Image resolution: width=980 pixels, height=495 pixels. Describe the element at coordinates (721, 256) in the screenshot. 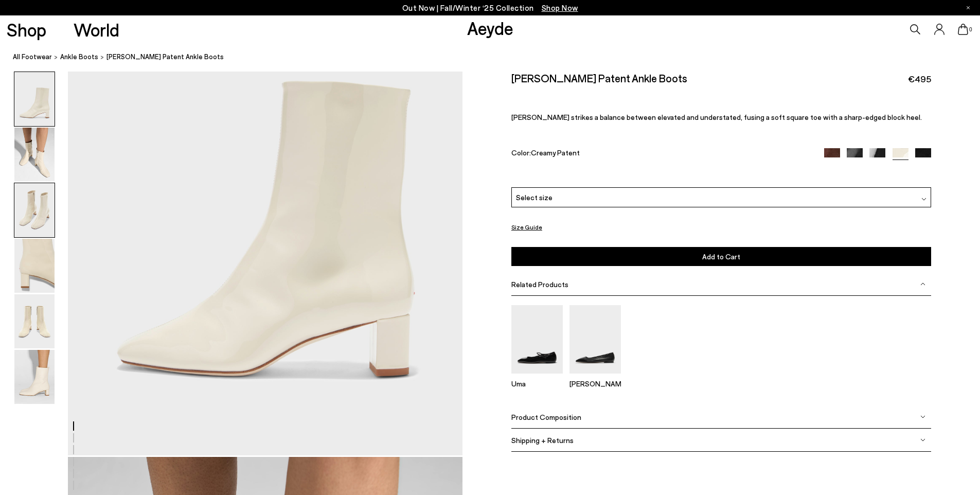

I see `span: Add to Cart` at that location.